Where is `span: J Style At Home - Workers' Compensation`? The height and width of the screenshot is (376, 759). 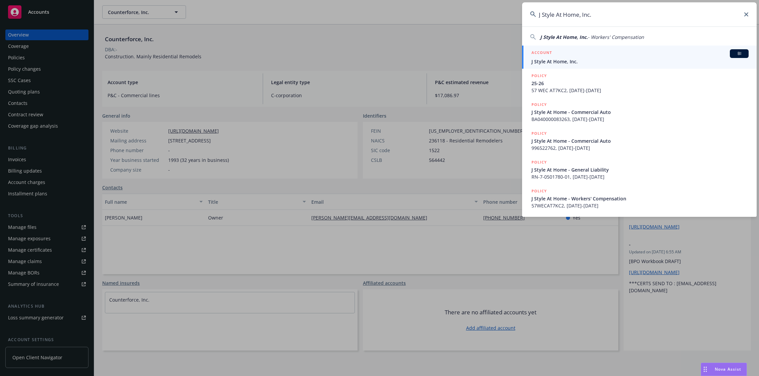
span: J Style At Home - Workers' Compensation is located at coordinates (640, 198).